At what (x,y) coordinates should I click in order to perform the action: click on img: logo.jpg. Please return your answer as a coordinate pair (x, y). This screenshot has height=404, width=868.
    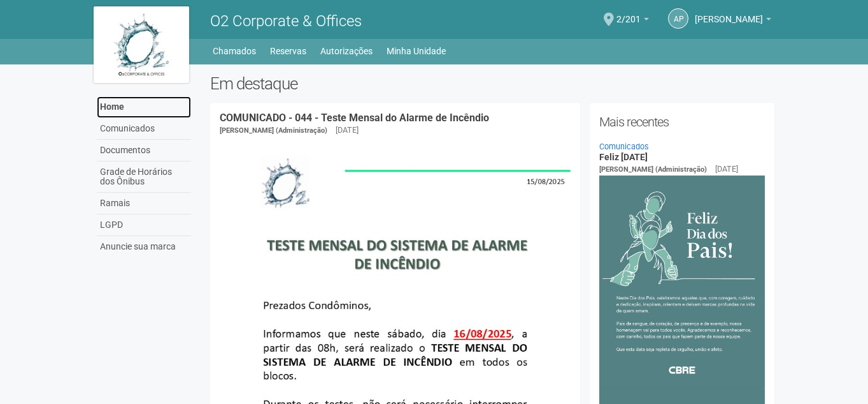
    Looking at the image, I should click on (141, 45).